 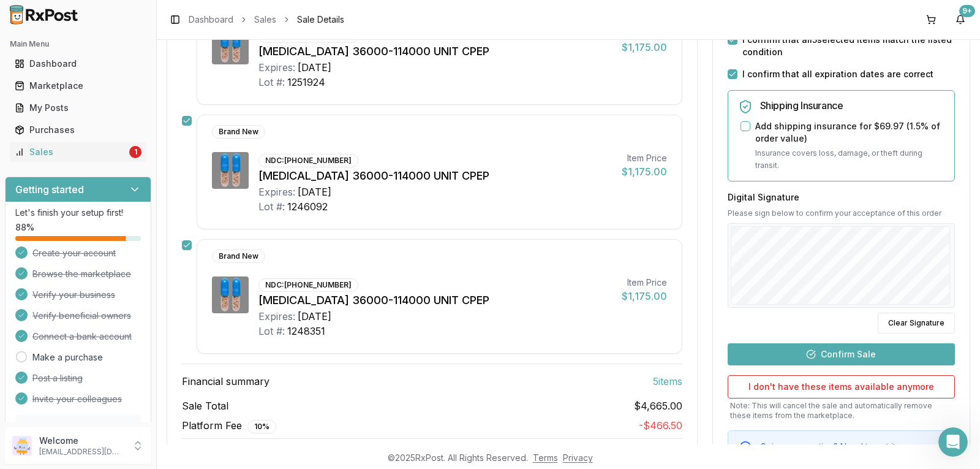 What do you see at coordinates (848, 46) in the screenshot?
I see `label: I confirm that all 5 selected items match the listed condition` at bounding box center [848, 46].